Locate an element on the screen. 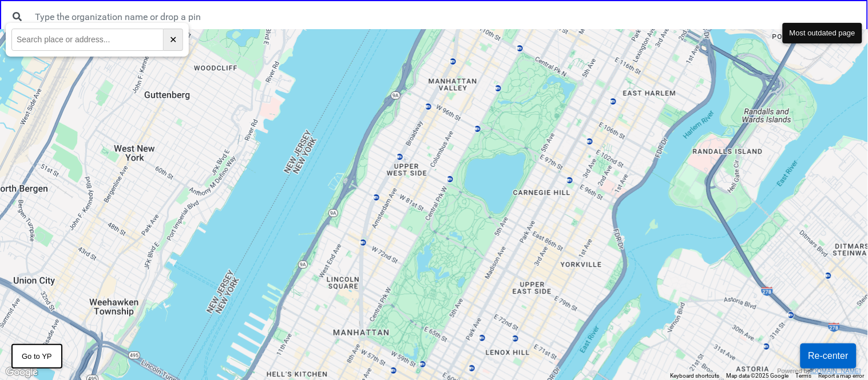 The width and height of the screenshot is (868, 380). a: Terms (opens in new tab) is located at coordinates (804, 375).